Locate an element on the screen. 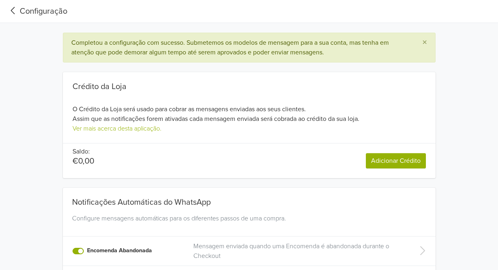 The height and width of the screenshot is (270, 498). a: Adicionar Crédito is located at coordinates (395, 161).